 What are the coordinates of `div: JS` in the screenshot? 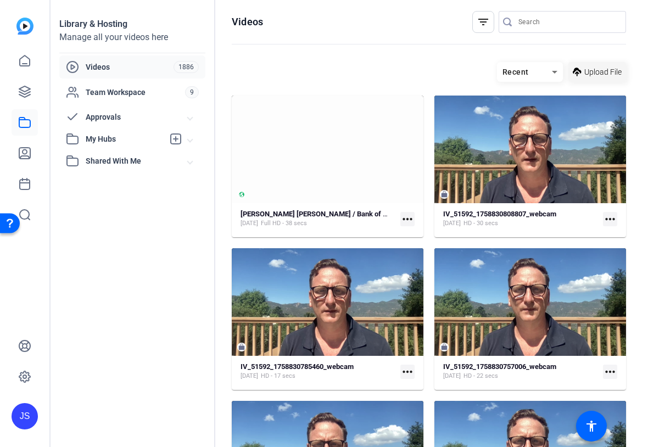 It's located at (25, 416).